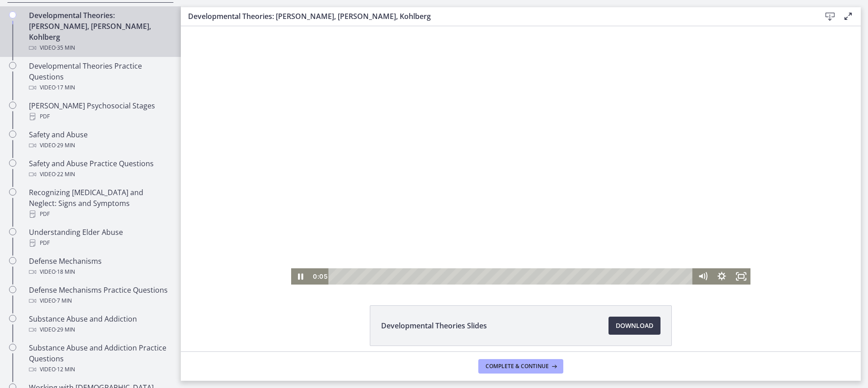 The width and height of the screenshot is (868, 388). What do you see at coordinates (65, 369) in the screenshot?
I see `span: · 12 min` at bounding box center [65, 369].